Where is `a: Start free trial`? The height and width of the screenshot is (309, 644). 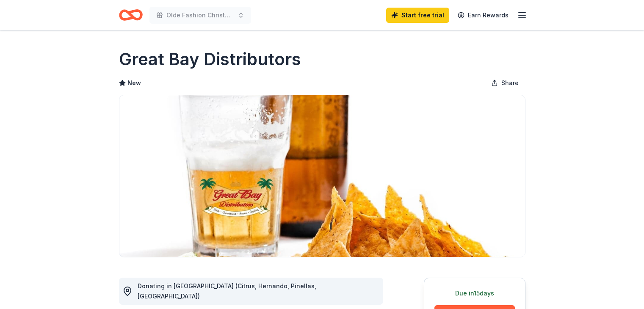
a: Start free trial is located at coordinates (417, 15).